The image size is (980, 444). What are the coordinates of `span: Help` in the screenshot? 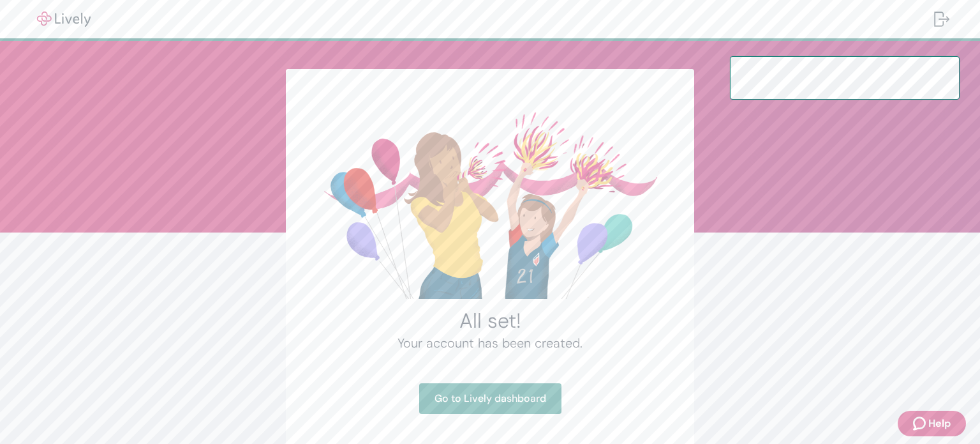 It's located at (940, 423).